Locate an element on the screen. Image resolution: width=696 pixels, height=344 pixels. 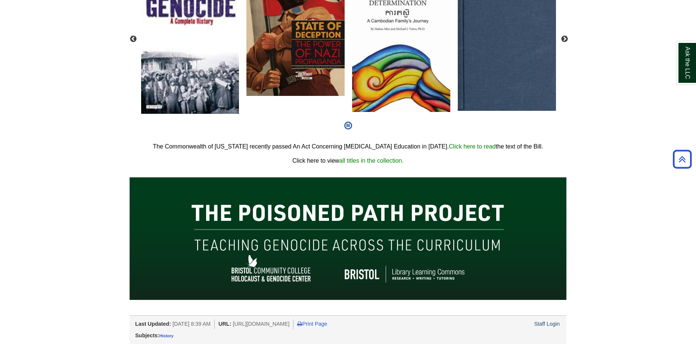
a: Back to Top is located at coordinates (682, 159).